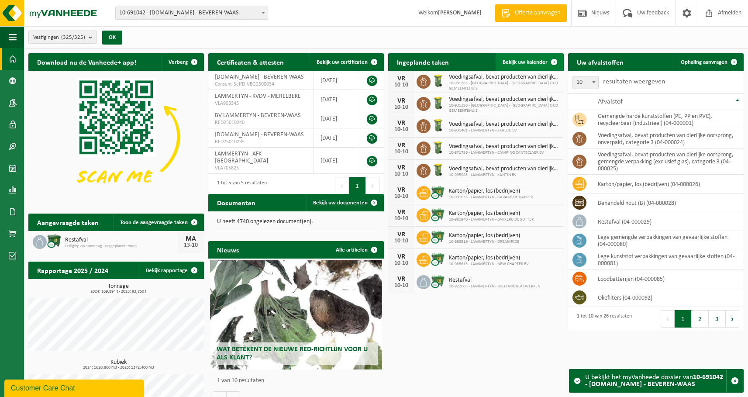 The image size is (748, 397). What do you see at coordinates (667, 297) in the screenshot?
I see `td: oliefilters (04-000092)` at bounding box center [667, 297].